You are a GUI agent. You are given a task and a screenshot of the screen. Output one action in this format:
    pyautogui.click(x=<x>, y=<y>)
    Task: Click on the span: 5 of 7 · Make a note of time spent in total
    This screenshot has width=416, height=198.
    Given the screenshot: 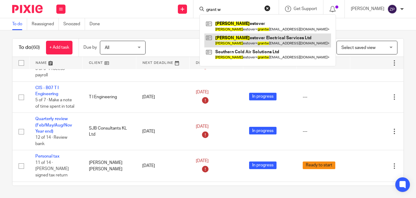 What is the action you would take?
    pyautogui.click(x=55, y=104)
    